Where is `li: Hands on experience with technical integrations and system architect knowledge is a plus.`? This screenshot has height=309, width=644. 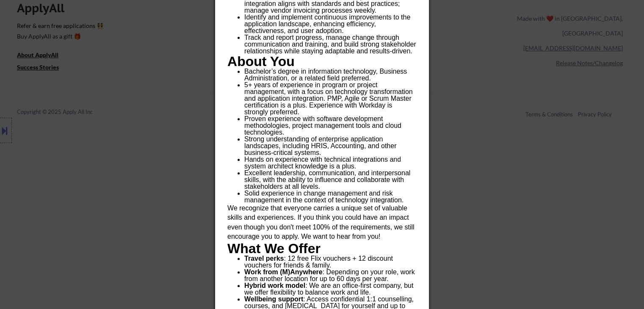
li: Hands on experience with technical integrations and system architect knowledge is a plus. is located at coordinates (330, 163).